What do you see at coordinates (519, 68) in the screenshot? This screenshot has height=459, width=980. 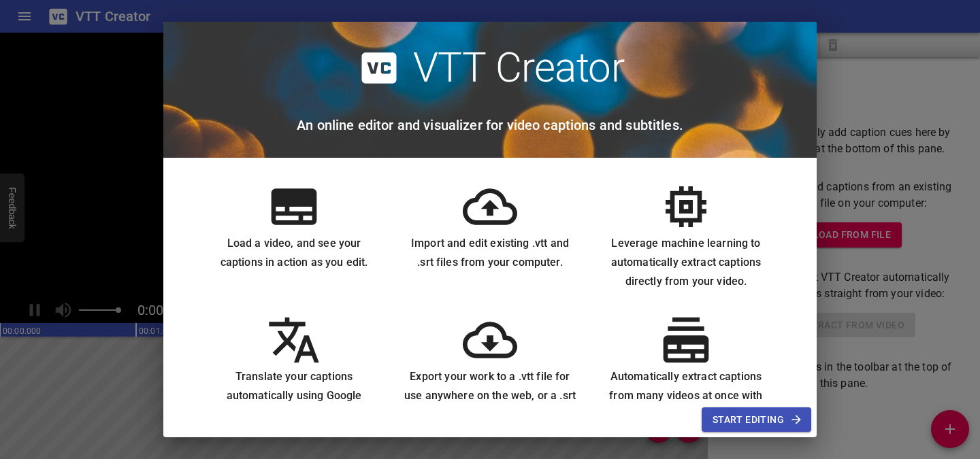 I see `h2: VTT Creator` at bounding box center [519, 68].